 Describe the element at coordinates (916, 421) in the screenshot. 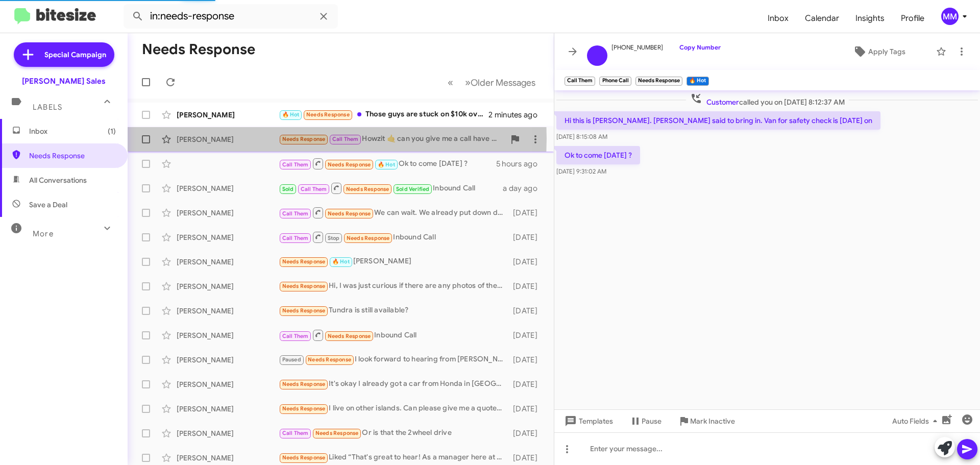

I see `button: Auto Fields` at that location.